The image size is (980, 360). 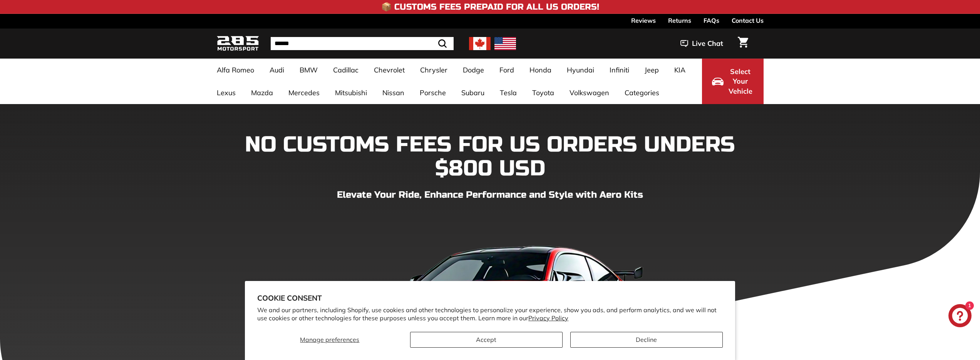 I want to click on a: Audi, so click(x=277, y=70).